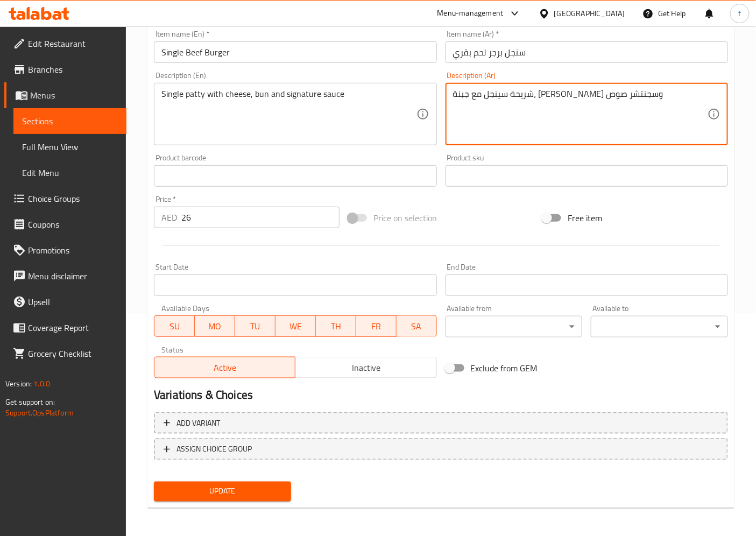  What do you see at coordinates (441, 449) in the screenshot?
I see `button: ASSIGN CHOICE GROUP` at bounding box center [441, 449].